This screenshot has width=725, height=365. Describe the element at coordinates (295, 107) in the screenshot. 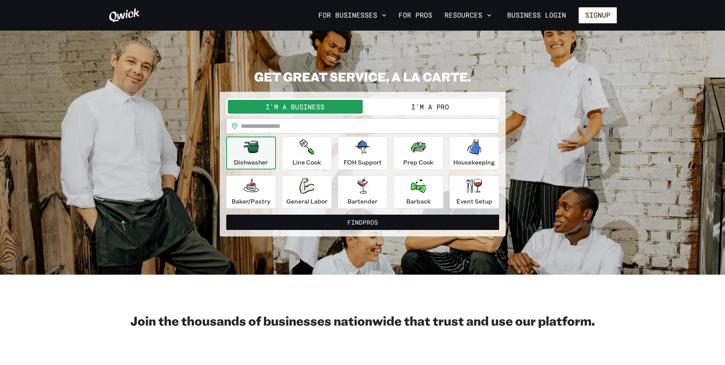

I see `button: I'm a Business` at that location.